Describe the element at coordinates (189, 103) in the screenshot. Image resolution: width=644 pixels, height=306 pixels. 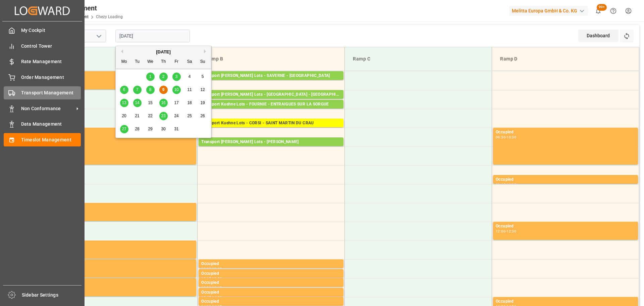
I see `div: Choose Saturday, October 18th, 2025` at that location.